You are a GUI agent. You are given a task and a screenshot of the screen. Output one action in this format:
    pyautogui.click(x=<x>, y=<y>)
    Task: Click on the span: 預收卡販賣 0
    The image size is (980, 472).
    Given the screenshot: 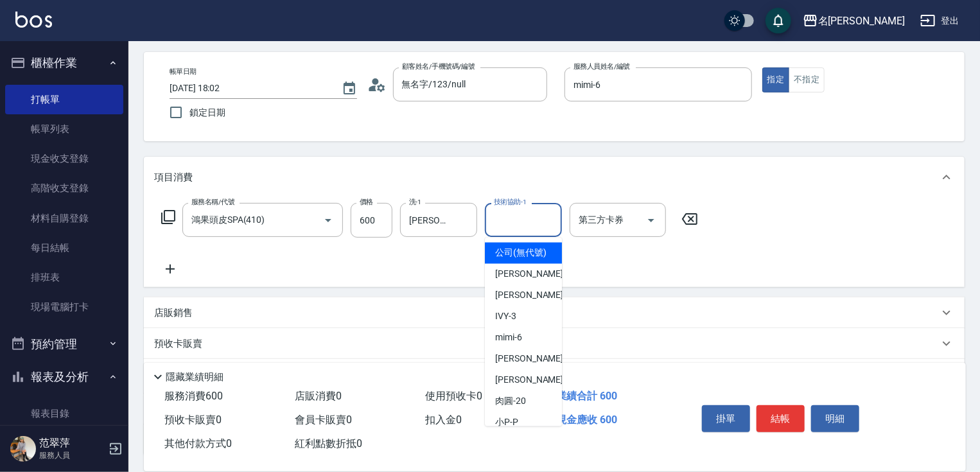 What is the action you would take?
    pyautogui.click(x=193, y=419)
    